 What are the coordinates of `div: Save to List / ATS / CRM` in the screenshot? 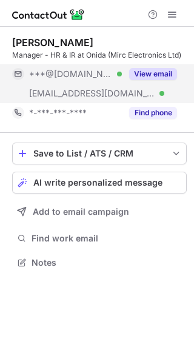 It's located at (100, 154).